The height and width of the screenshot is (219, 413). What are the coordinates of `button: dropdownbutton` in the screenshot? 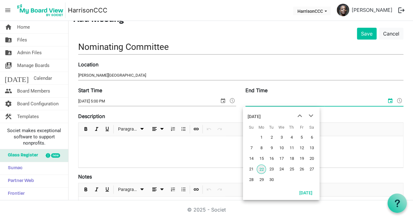 It's located at (158, 129).